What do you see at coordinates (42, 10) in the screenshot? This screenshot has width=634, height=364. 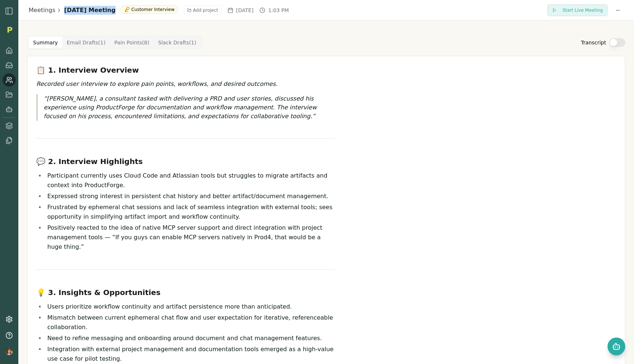 I see `a: Meetings` at bounding box center [42, 10].